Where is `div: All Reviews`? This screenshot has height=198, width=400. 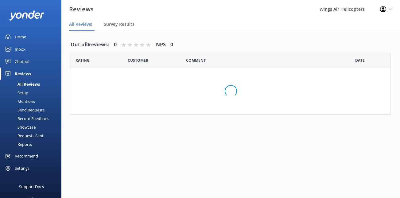
div: All Reviews is located at coordinates (22, 84).